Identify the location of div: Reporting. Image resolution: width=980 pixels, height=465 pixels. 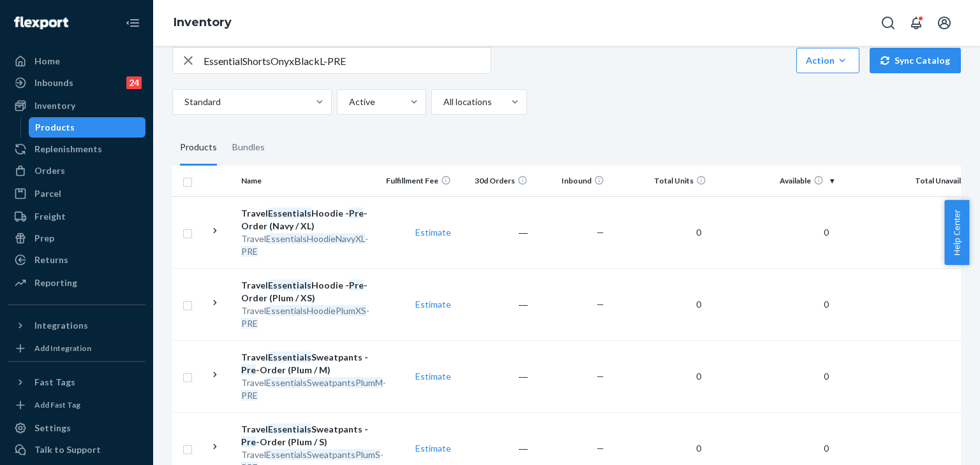
(56, 283).